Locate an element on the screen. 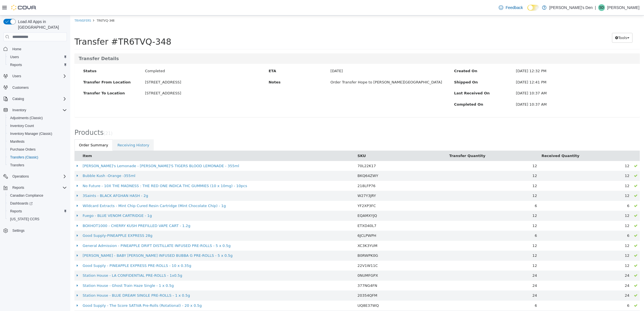  a: No Future - 10X THE MADNESS : THE RED ONE INDICA THC GUMMIES (10 x 10mg) - 10pcs is located at coordinates (94, 170).